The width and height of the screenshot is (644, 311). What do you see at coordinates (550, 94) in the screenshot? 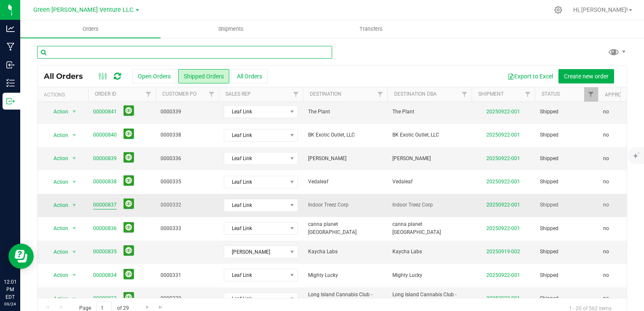
I see `a: Status` at bounding box center [550, 94].